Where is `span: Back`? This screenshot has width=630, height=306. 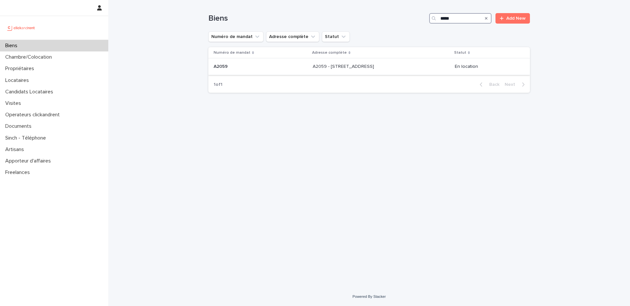 span: Back is located at coordinates (492, 85).